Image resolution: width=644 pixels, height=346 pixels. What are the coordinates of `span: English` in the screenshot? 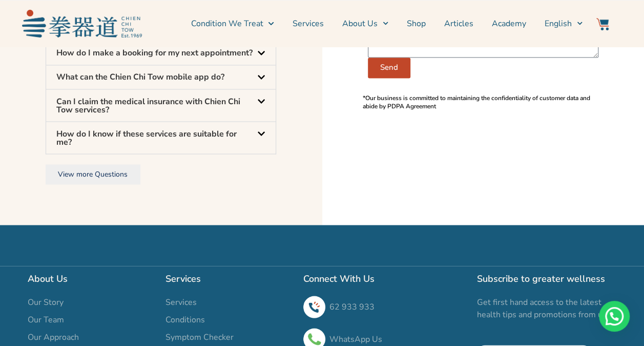 It's located at (558, 24).